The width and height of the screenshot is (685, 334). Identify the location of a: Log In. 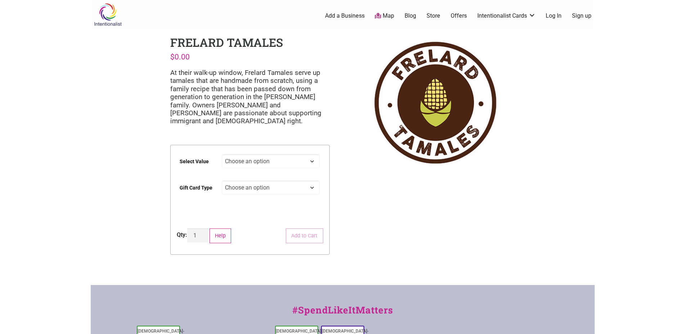
(554, 16).